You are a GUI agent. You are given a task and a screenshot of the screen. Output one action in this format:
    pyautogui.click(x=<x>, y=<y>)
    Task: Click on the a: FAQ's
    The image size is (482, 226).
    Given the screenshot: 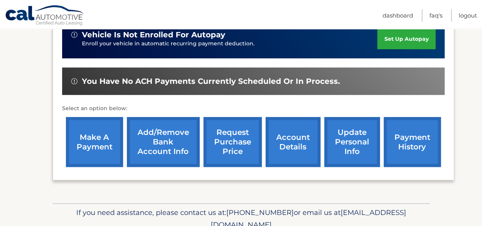 What is the action you would take?
    pyautogui.click(x=436, y=15)
    